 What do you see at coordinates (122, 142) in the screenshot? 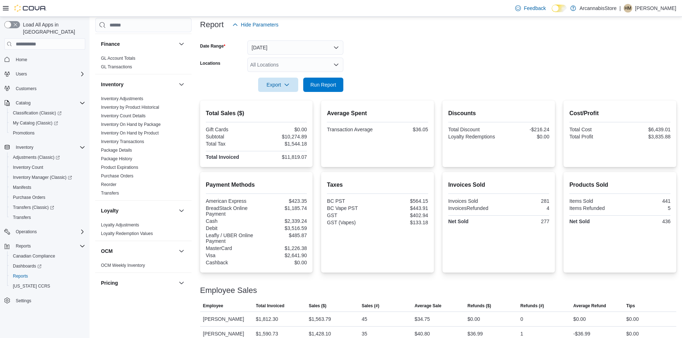
I see `a: Inventory Transactions` at bounding box center [122, 142].